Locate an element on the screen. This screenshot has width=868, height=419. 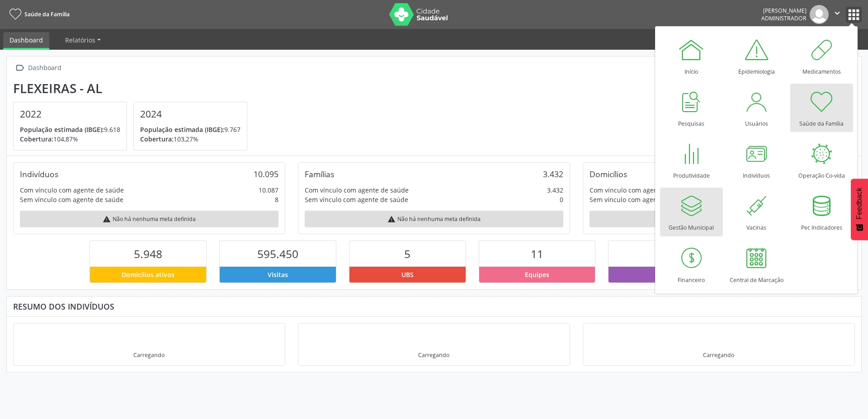
span: Saúde da Família is located at coordinates (47, 14).